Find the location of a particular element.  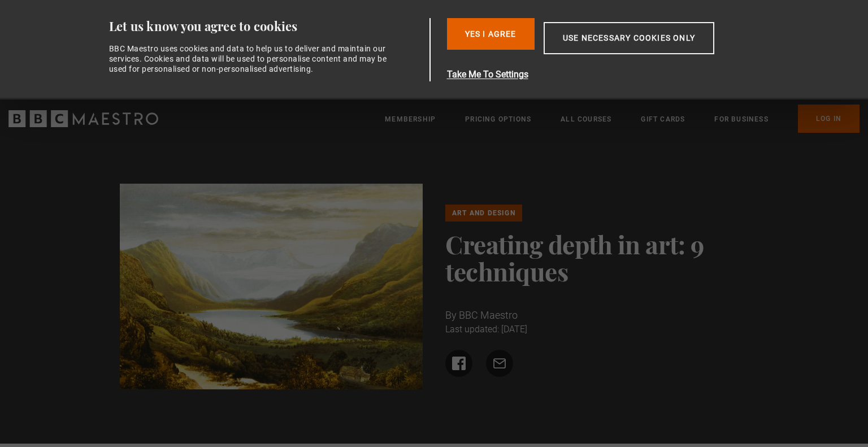

a: For business is located at coordinates (741, 119).